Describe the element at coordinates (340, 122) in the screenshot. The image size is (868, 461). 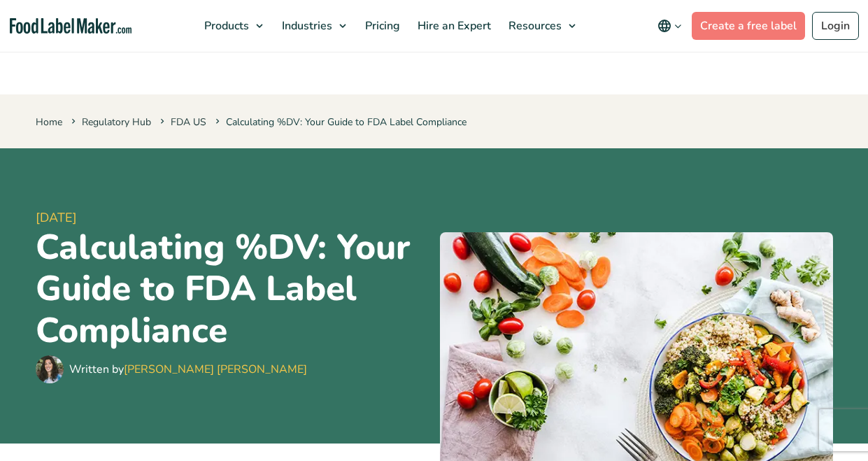
I see `span: Calculating %DV: Your Guide to FDA Label Compliance` at that location.